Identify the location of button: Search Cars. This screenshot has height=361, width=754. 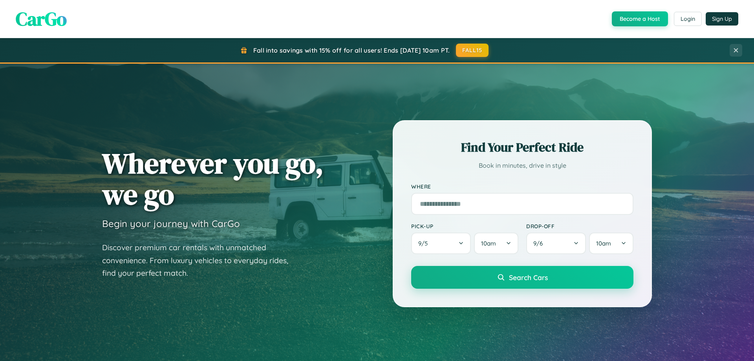
(522, 277).